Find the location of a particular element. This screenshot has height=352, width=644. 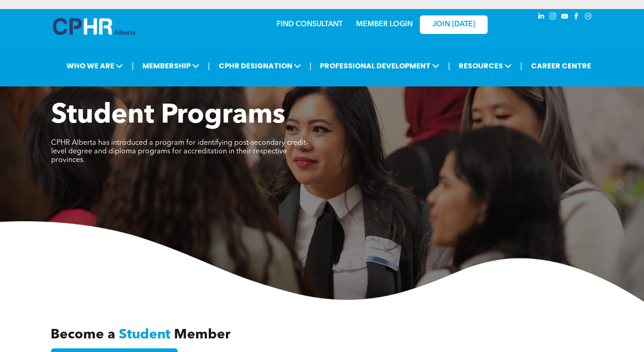

span: Student is located at coordinates (144, 335).